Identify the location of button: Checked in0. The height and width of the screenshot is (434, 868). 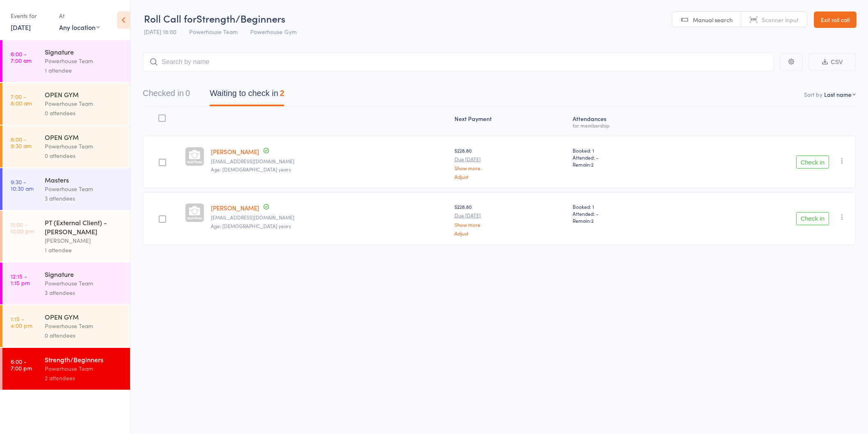
(166, 95).